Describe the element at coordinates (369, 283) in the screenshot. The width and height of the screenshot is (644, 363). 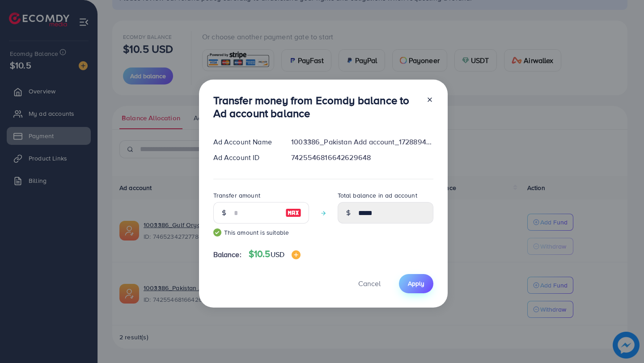
I see `span: Cancel` at that location.